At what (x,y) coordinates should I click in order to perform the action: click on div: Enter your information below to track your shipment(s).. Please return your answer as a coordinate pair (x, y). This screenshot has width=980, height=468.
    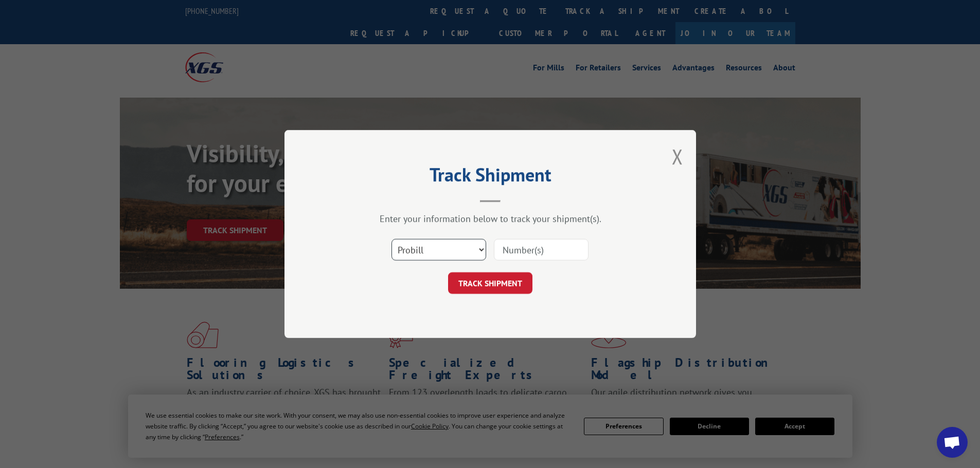
    Looking at the image, I should click on (490, 219).